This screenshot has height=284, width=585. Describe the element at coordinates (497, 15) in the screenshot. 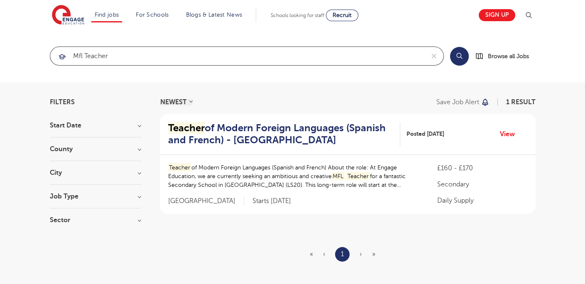

I see `a: Sign up` at that location.